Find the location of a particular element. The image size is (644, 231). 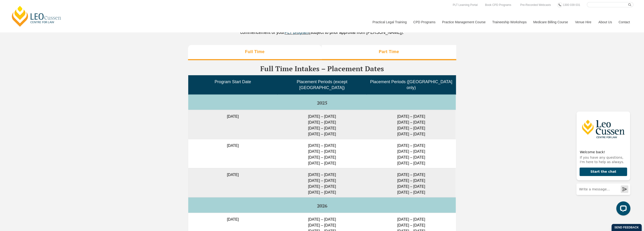

a: Venue Hire is located at coordinates (583, 22).